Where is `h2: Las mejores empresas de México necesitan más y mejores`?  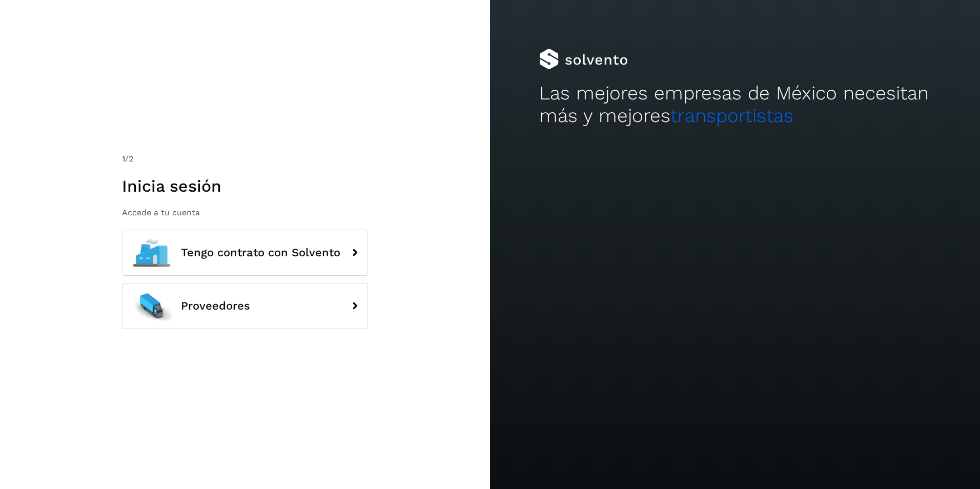 h2: Las mejores empresas de México necesitan más y mejores is located at coordinates (735, 104).